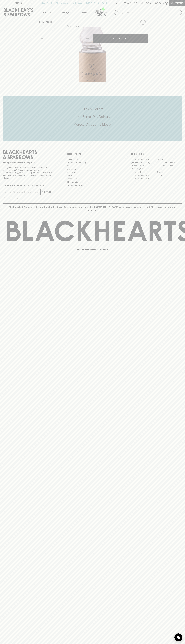 This screenshot has width=185, height=644. Describe the element at coordinates (92, 176) in the screenshot. I see `a: FAQ's` at that location.